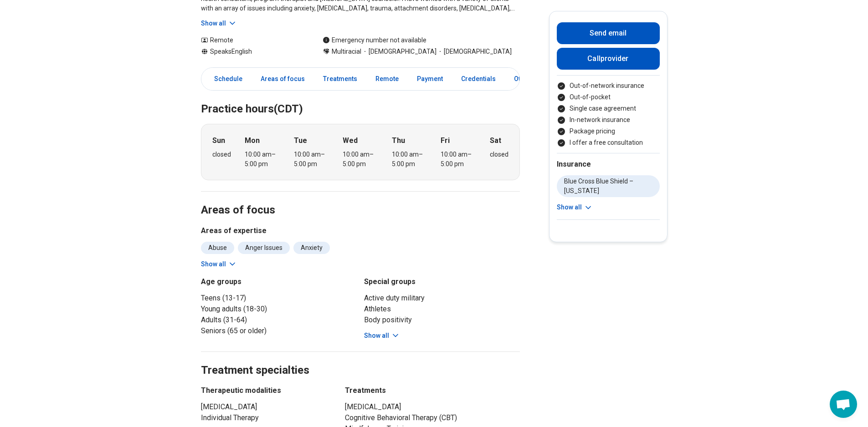 Image resolution: width=868 pixels, height=427 pixels. What do you see at coordinates (445, 140) in the screenshot?
I see `strong: Fri` at bounding box center [445, 140].